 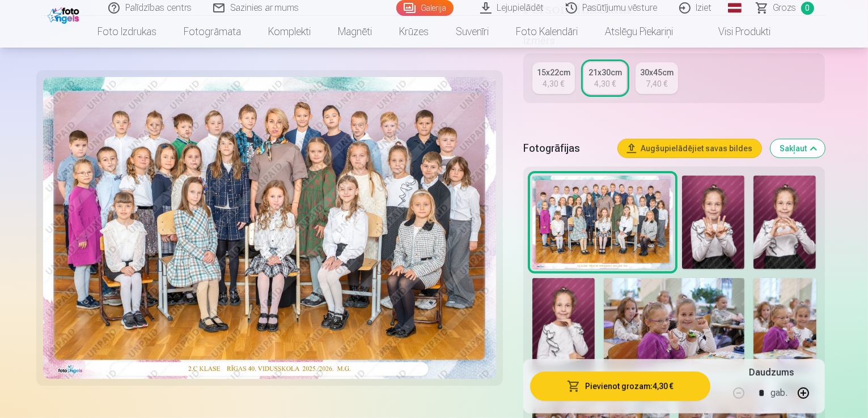 What do you see at coordinates (553, 72) in the screenshot?
I see `div: 15x22cm` at bounding box center [553, 72].